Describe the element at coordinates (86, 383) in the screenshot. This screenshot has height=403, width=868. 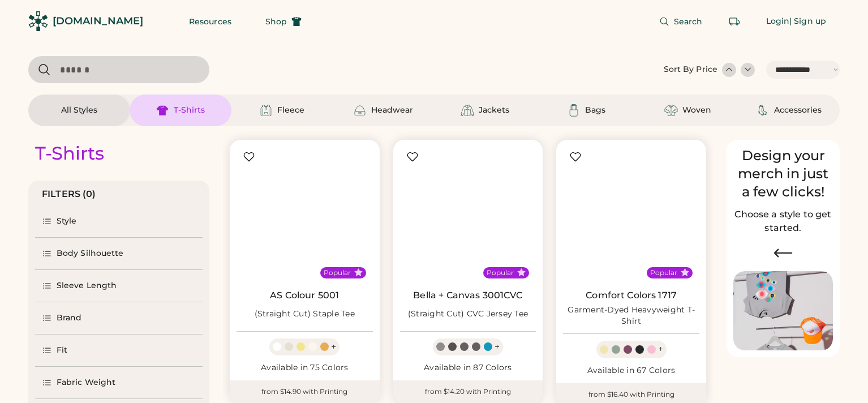
I see `div: Fabric Weight` at that location.